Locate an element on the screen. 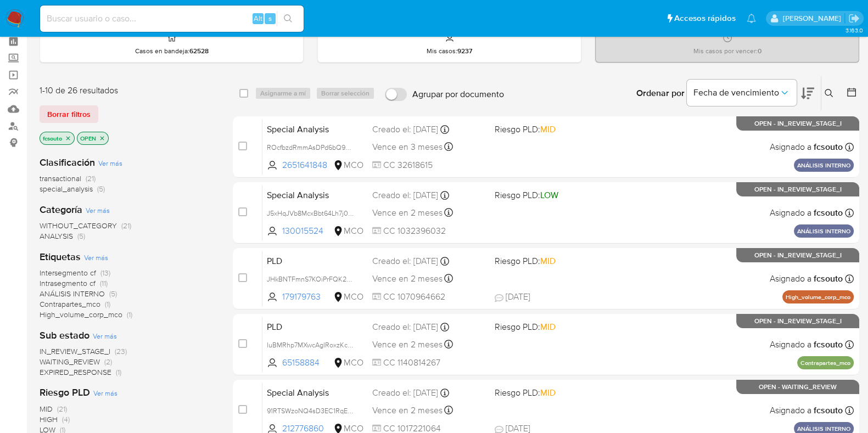 The width and height of the screenshot is (868, 433). p: felipe.cayon@mercadolibre.com is located at coordinates (813, 18).